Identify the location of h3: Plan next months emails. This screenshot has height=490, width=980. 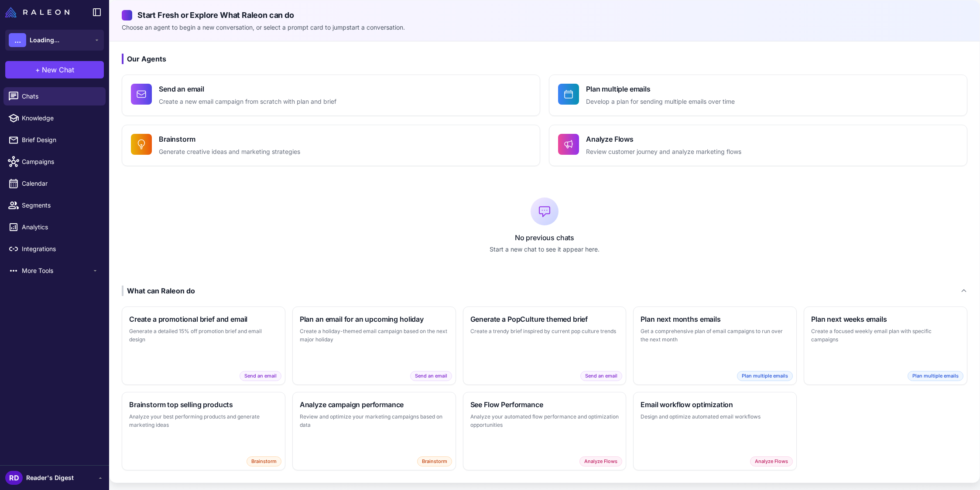
(715, 320).